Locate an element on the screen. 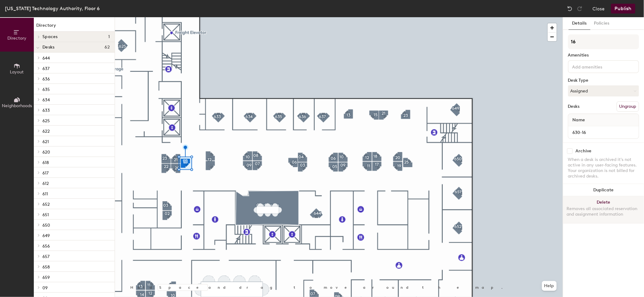 This screenshot has width=644, height=297. span: 650 is located at coordinates (46, 225).